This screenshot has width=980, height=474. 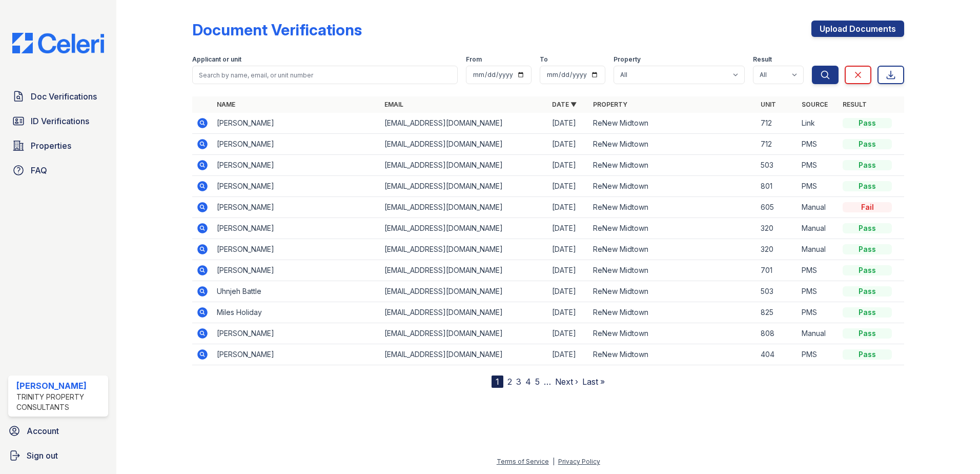 What do you see at coordinates (297, 313) in the screenshot?
I see `td: Miles Holiday` at bounding box center [297, 313].